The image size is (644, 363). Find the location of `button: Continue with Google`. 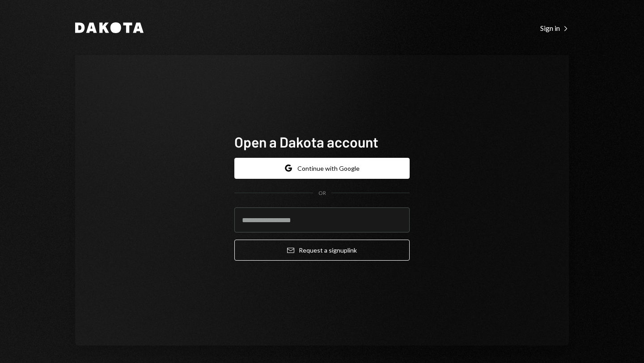

button: Continue with Google is located at coordinates (322, 168).